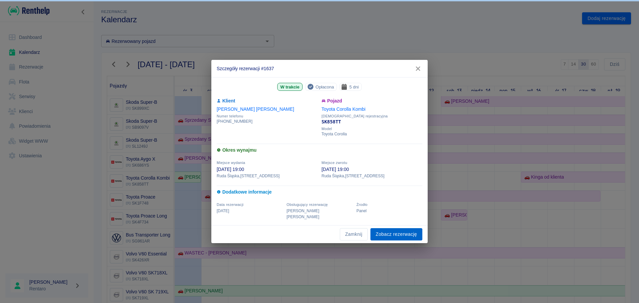 The height and width of the screenshot is (303, 639). I want to click on h6: Okres wynajmu, so click(320, 150).